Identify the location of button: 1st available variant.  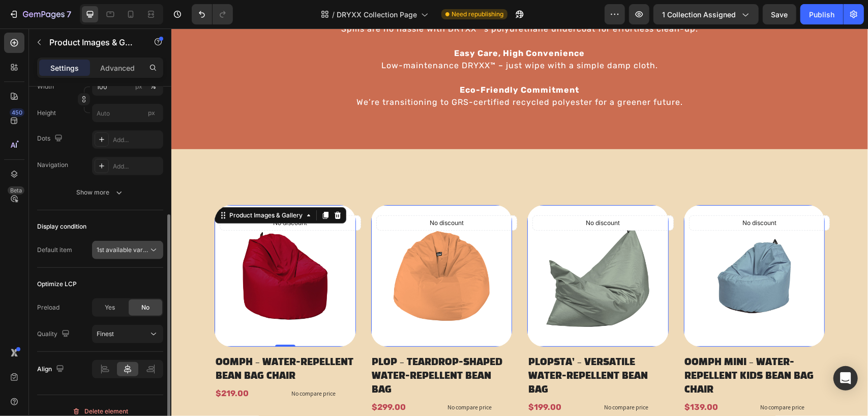
(127, 250).